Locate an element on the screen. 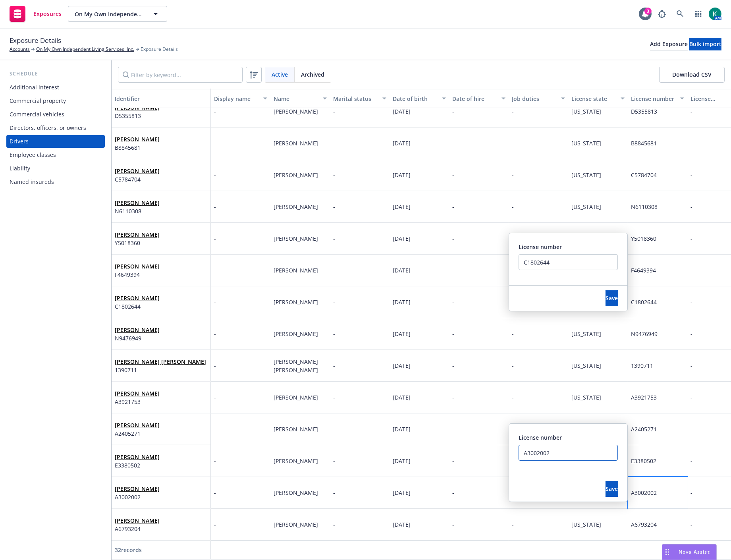 The width and height of the screenshot is (731, 560). div: Drag to move is located at coordinates (667, 552).